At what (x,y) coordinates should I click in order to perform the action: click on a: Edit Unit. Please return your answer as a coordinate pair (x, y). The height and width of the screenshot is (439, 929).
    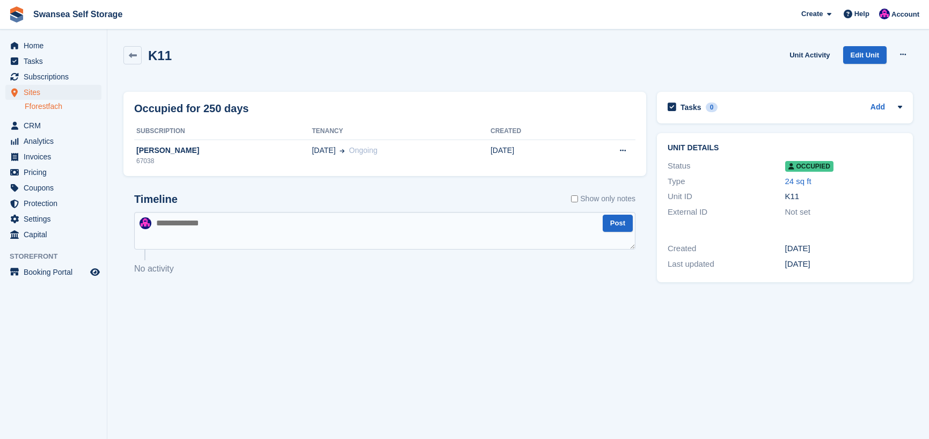
    Looking at the image, I should click on (865, 55).